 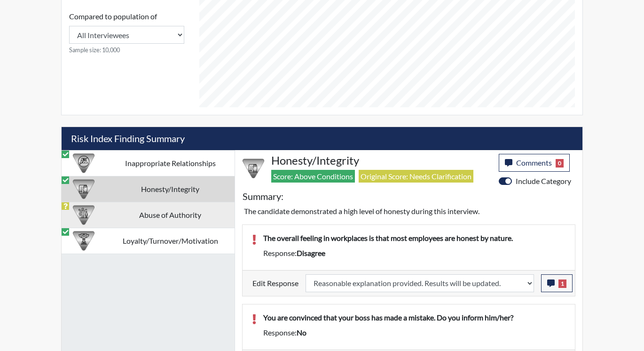 What do you see at coordinates (313, 176) in the screenshot?
I see `span: Score: Above Conditions` at bounding box center [313, 176].